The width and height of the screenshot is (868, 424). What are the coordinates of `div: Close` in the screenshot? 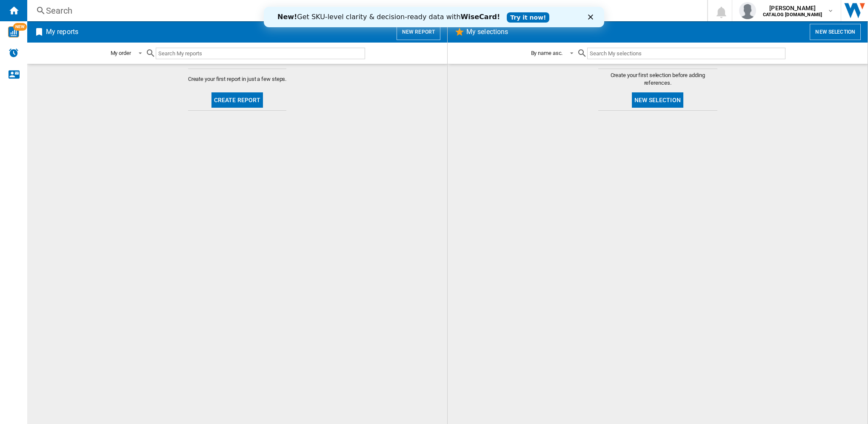 It's located at (329, 10).